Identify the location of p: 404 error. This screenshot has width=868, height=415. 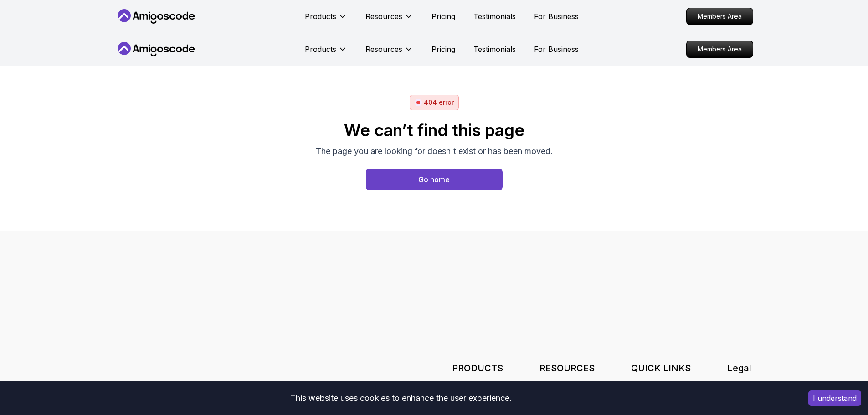
(439, 102).